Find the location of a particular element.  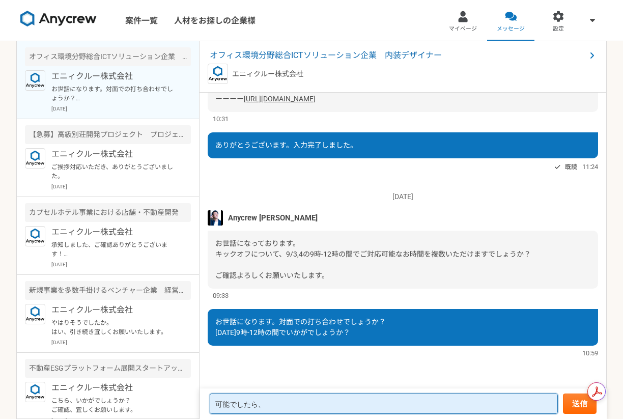

p: やはりそうでしたか。 はい、引き続き宜しくお願いいたします。 is located at coordinates (114, 327).